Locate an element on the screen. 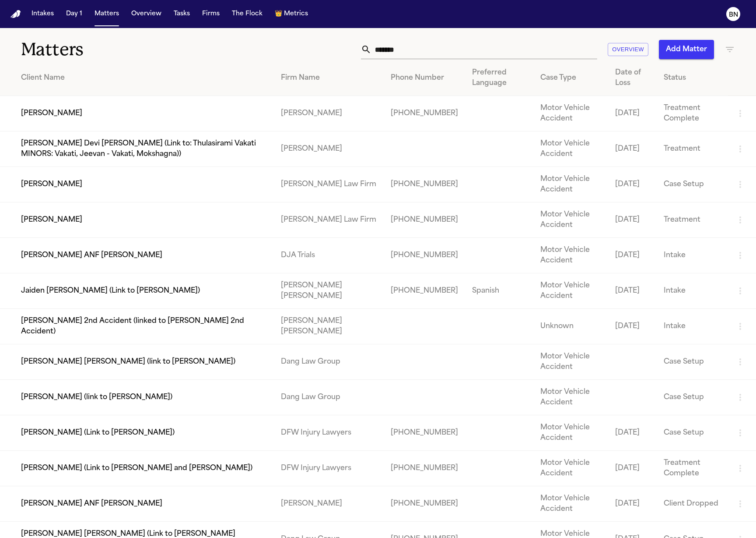  button: Firms is located at coordinates (211, 14).